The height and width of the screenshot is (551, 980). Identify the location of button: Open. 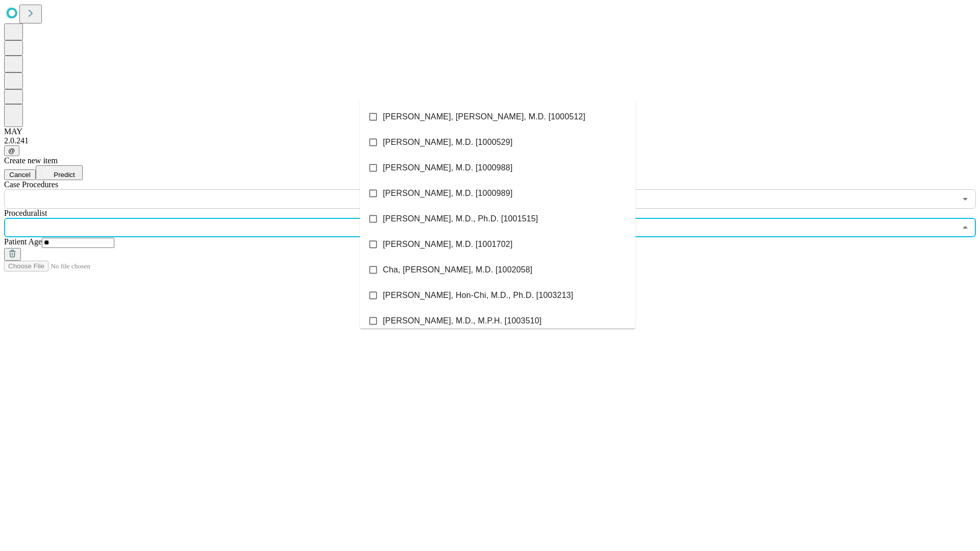
(965, 199).